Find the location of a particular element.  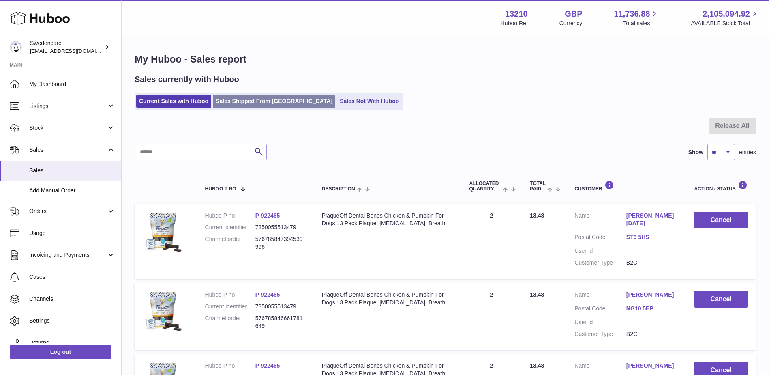

a: 11,736.88 Total sales is located at coordinates (637, 18).